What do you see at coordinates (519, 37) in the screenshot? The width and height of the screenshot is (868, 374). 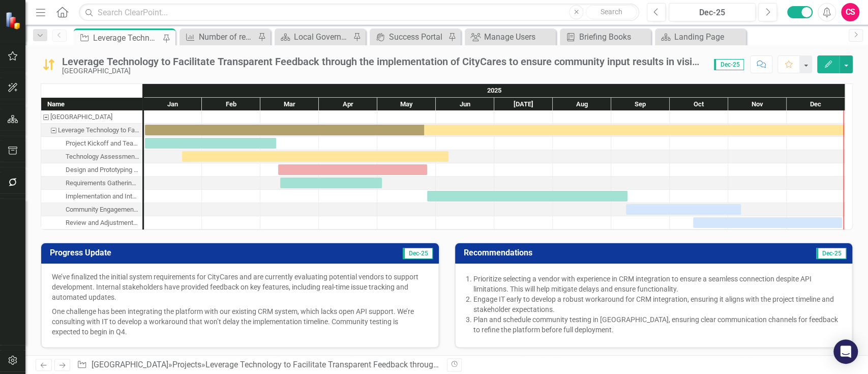 I see `div: Manage Users` at bounding box center [519, 37].